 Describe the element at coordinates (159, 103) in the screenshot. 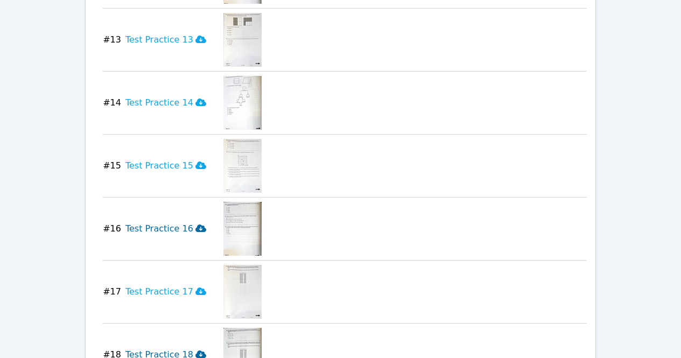

I see `button: #14Test Practice 14` at that location.